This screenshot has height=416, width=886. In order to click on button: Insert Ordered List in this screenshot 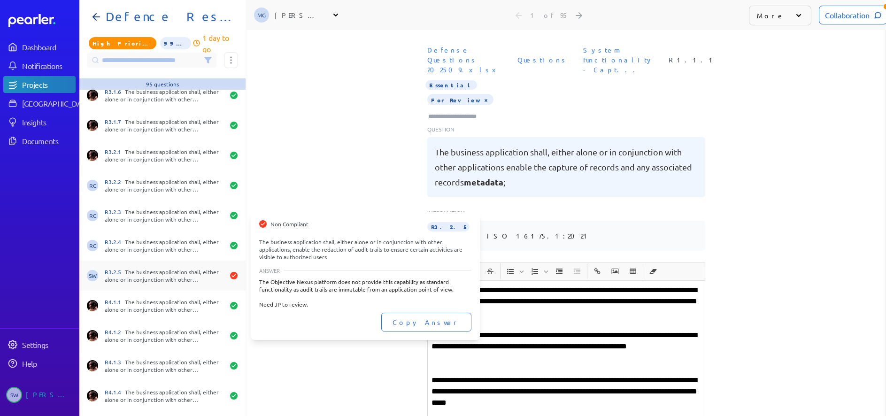, I will do `click(535, 271)`.